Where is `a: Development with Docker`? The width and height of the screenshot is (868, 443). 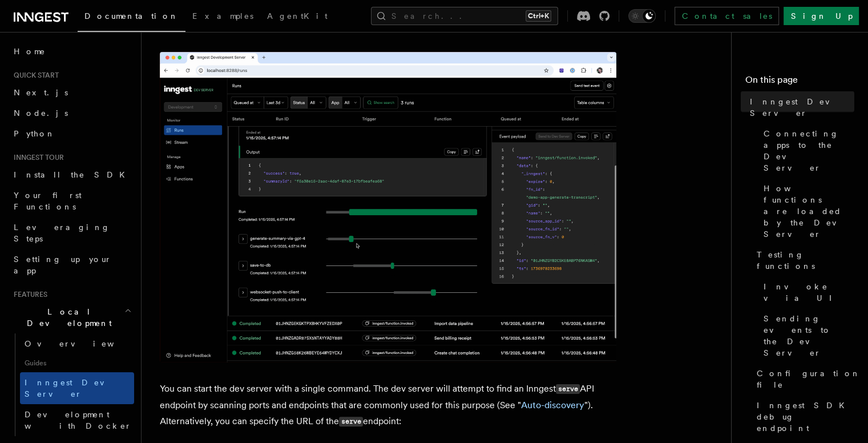
a: Development with Docker is located at coordinates (77, 420).